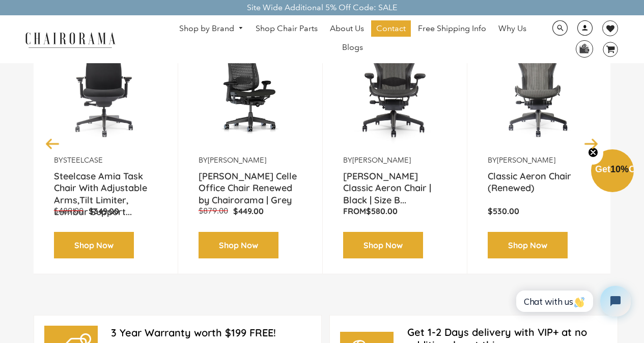 Image resolution: width=644 pixels, height=343 pixels. What do you see at coordinates (52, 143) in the screenshot?
I see `button: Previous` at bounding box center [52, 143].